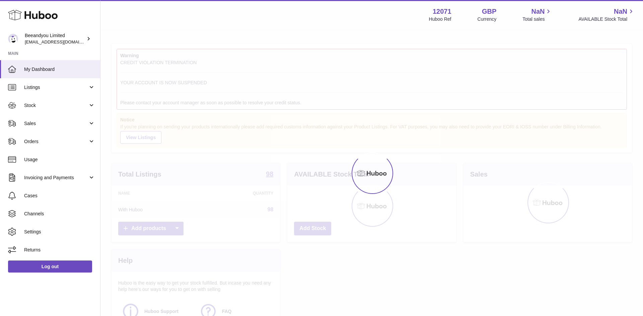  Describe the element at coordinates (13, 39) in the screenshot. I see `img: internalAdmin-12071@internal.huboo.com` at that location.